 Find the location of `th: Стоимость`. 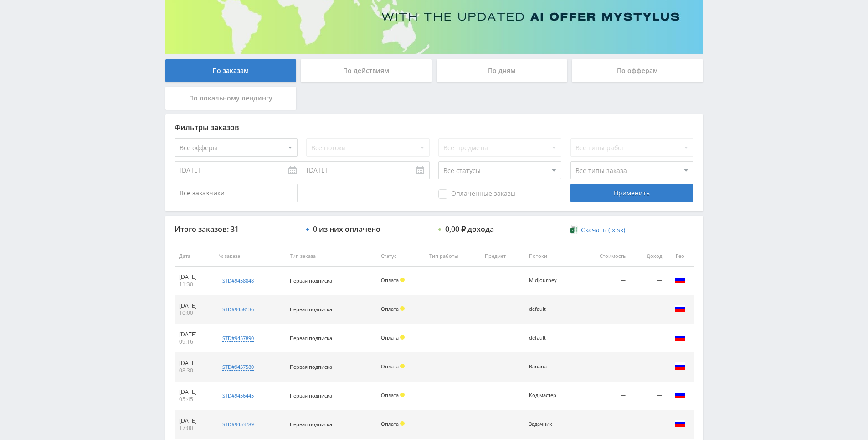

th: Стоимость is located at coordinates (604, 256).